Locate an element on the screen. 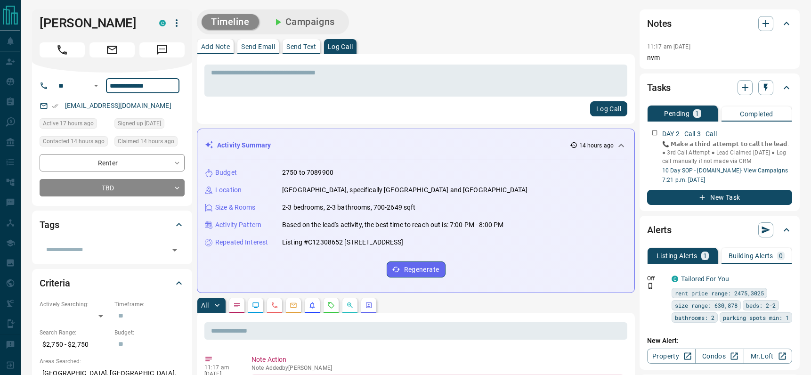 The image size is (811, 375). p: DAY 2 - Call 3 - Call is located at coordinates (689, 134).